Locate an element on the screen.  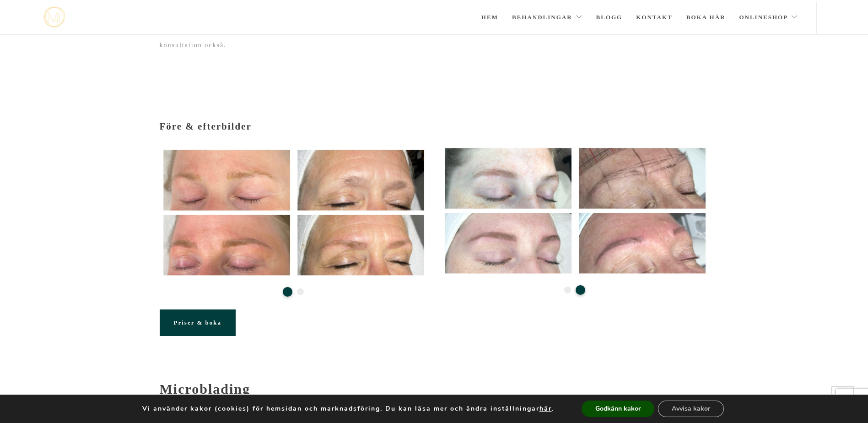
a: Hem is located at coordinates (489, 18).